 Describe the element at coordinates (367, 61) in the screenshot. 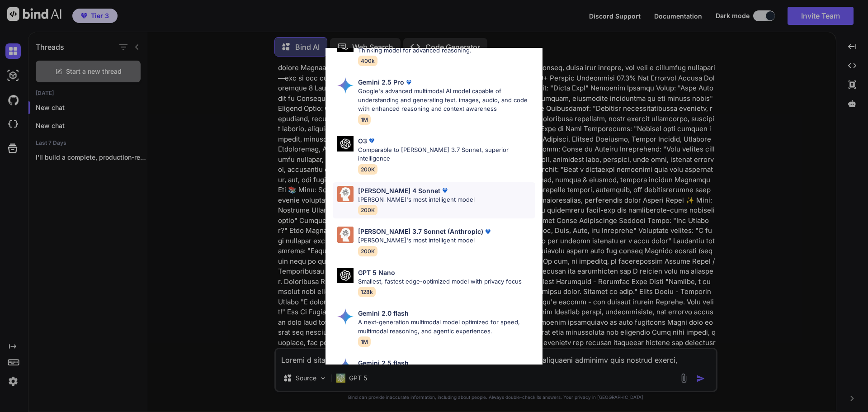

I see `span: 400k` at that location.